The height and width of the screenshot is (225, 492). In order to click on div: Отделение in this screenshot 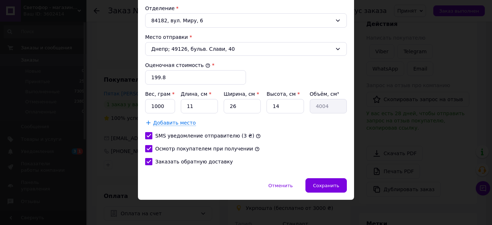, I will do `click(246, 8)`.